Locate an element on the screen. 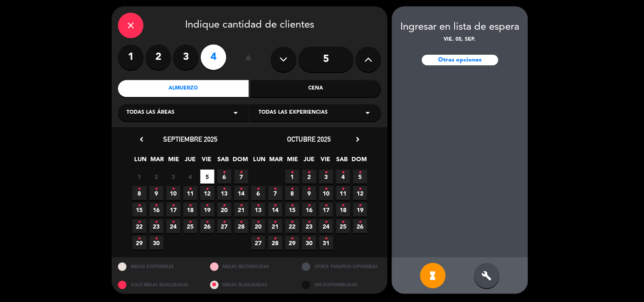 This screenshot has width=644, height=302. div: Otras opciones is located at coordinates (460, 60).